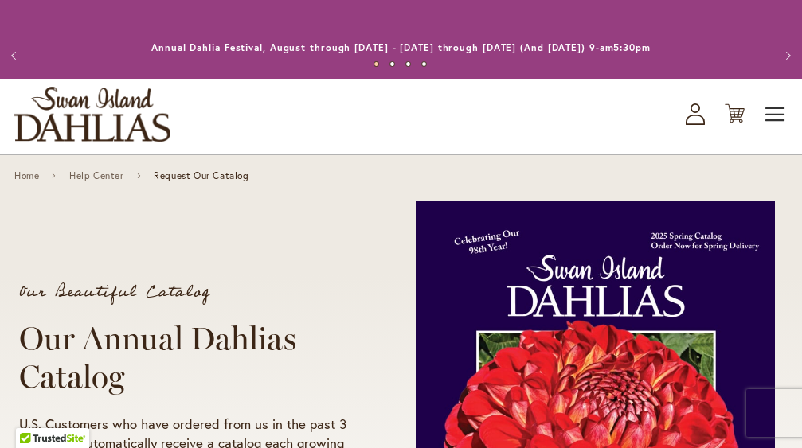 The image size is (802, 448). What do you see at coordinates (424, 64) in the screenshot?
I see `button: 4 of 4` at bounding box center [424, 64].